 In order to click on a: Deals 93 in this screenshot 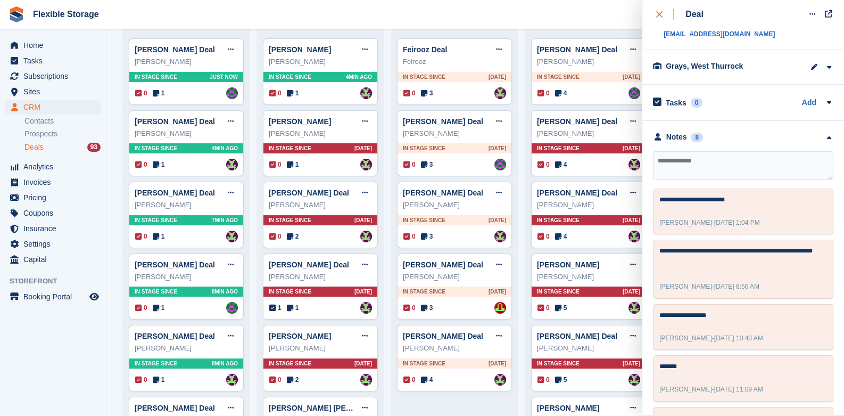, I will do `click(62, 147)`.